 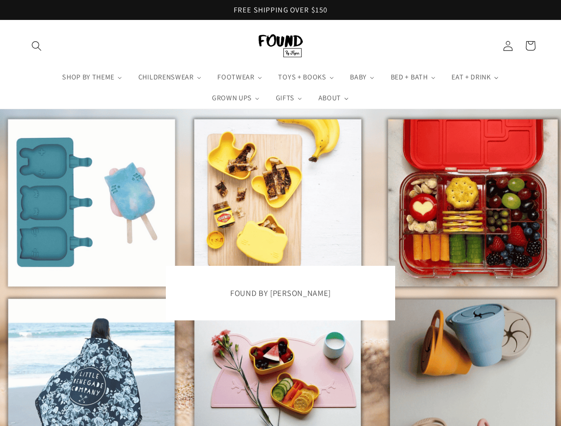 I want to click on span: TOYS + BOOKS, so click(x=301, y=77).